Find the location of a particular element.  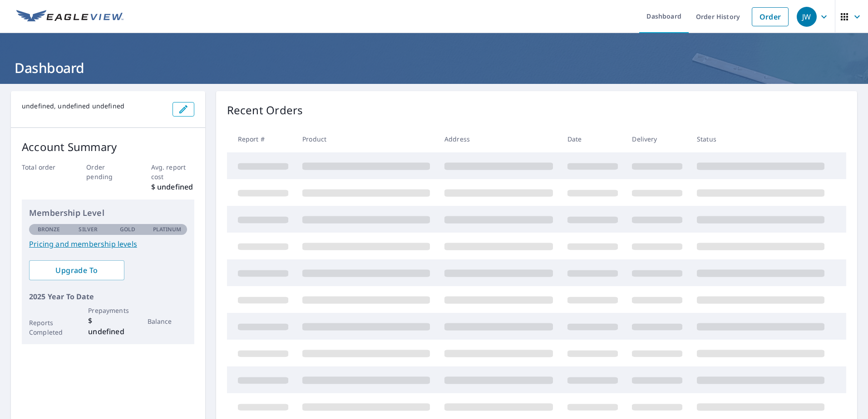

p: Reports Completed is located at coordinates (49, 327).